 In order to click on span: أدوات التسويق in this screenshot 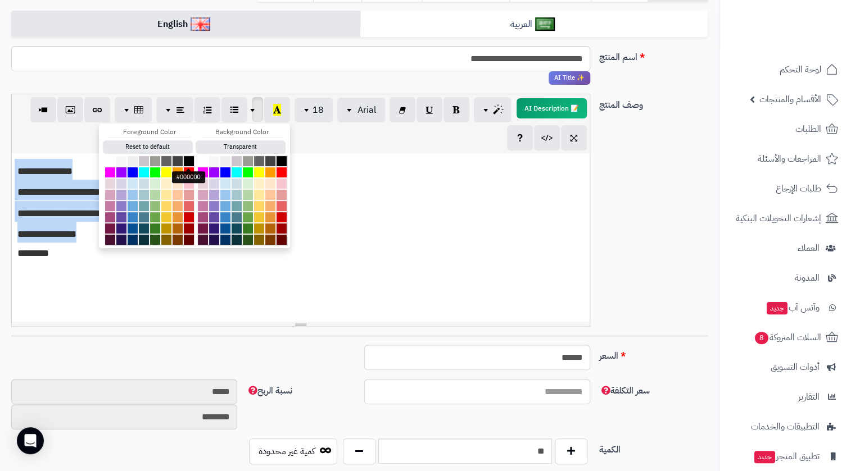, I will do `click(794, 367)`.